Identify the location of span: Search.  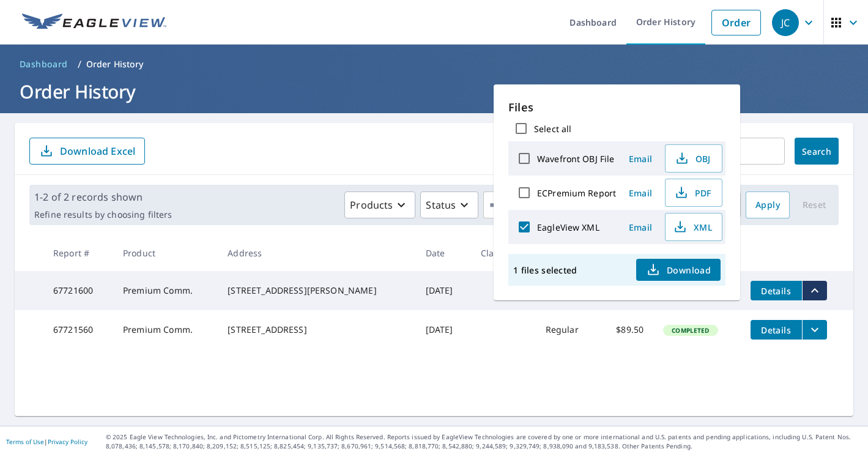
(817, 151).